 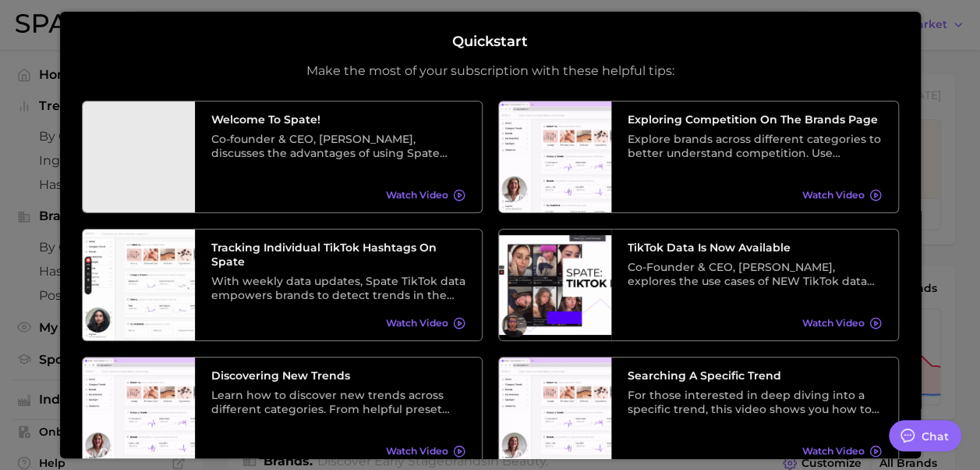 I want to click on p: Make the most of your subscription with these helpful tips:, so click(x=490, y=71).